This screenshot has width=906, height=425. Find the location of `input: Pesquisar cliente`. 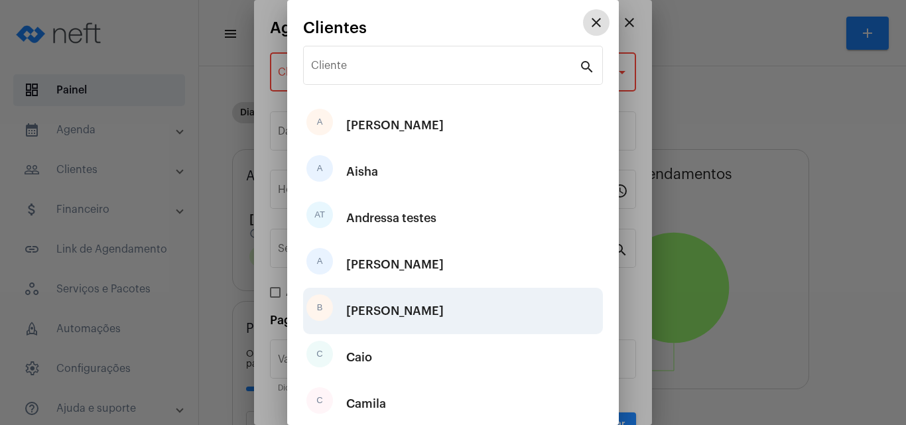

input: Pesquisar cliente is located at coordinates (445, 68).